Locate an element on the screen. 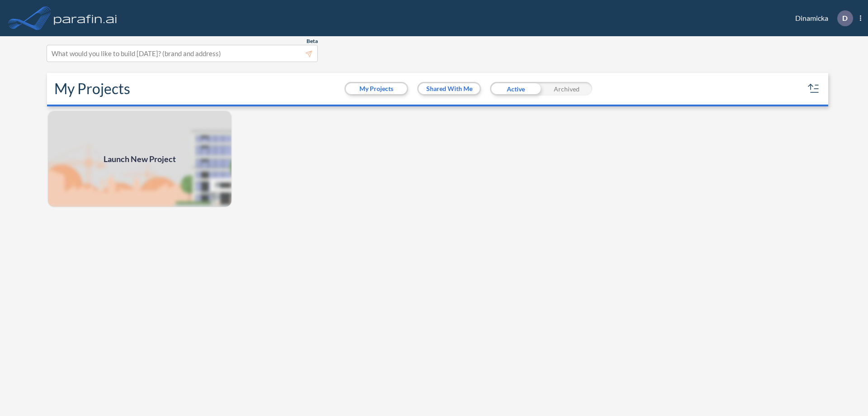 Image resolution: width=868 pixels, height=416 pixels. img: add is located at coordinates (140, 159).